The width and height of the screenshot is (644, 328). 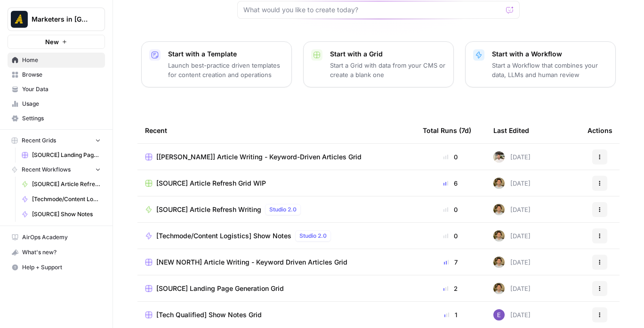 What do you see at coordinates (600, 130) in the screenshot?
I see `div: Actions` at bounding box center [600, 130].